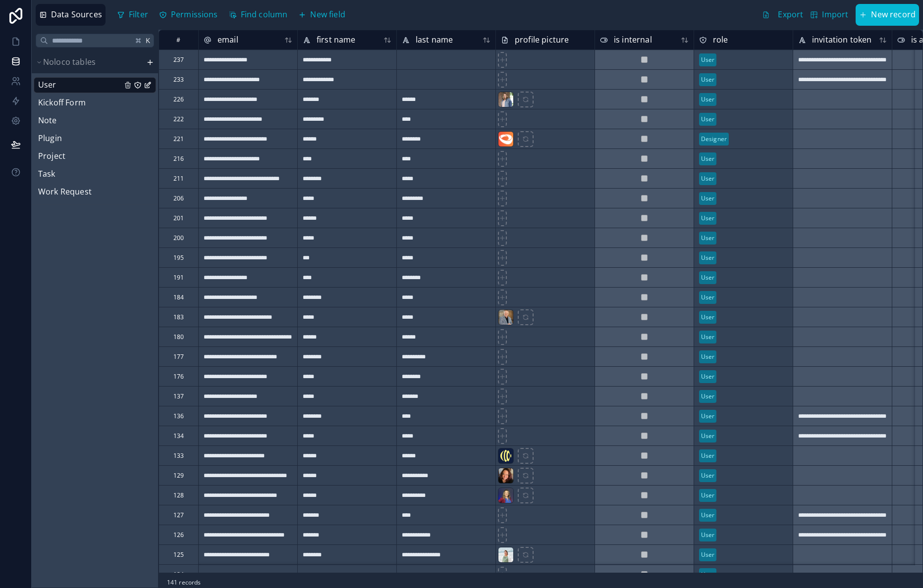  What do you see at coordinates (178, 456) in the screenshot?
I see `div: 133` at bounding box center [178, 456].